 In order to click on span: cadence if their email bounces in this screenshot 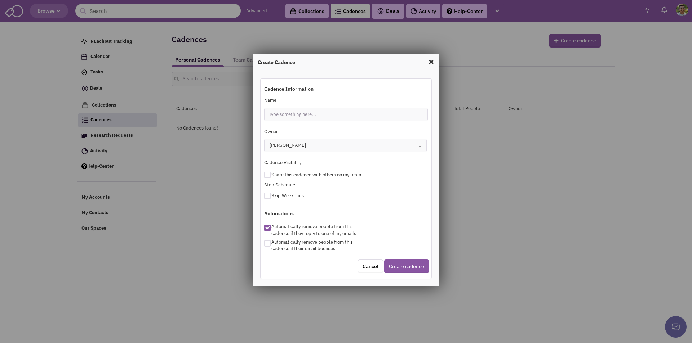, I will do `click(303, 249)`.